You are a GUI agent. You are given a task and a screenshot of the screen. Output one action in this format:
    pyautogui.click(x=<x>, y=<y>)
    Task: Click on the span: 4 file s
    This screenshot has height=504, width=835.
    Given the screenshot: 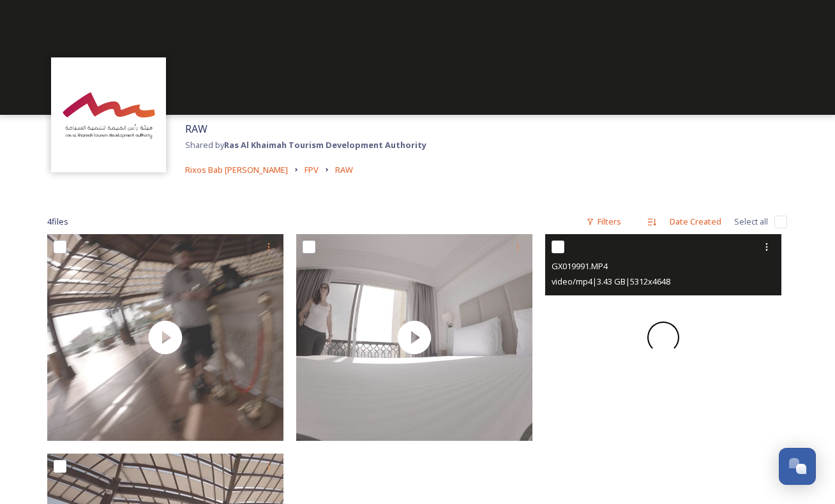 What is the action you would take?
    pyautogui.click(x=57, y=222)
    